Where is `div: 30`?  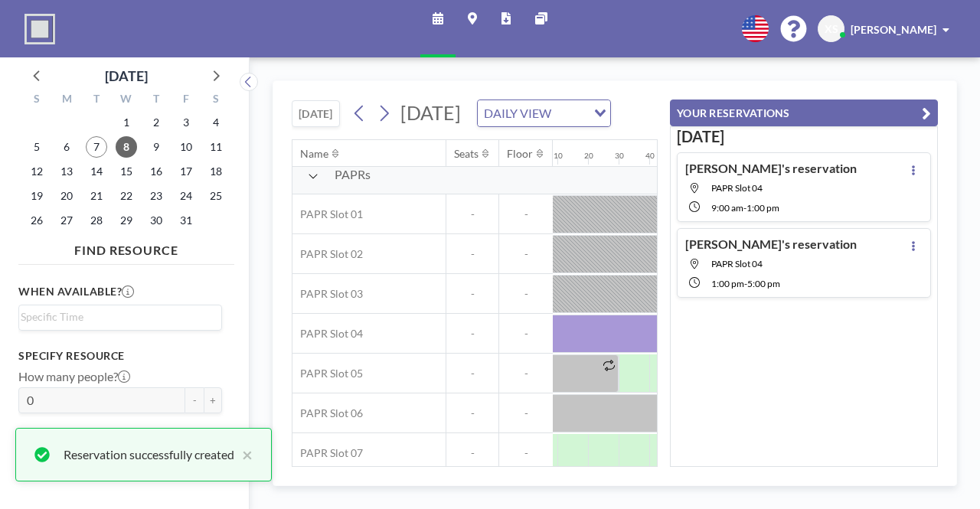 div: 30 is located at coordinates (620, 156).